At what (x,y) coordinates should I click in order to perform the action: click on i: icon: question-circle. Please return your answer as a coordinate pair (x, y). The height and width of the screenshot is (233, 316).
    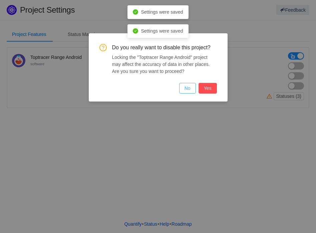
    Looking at the image, I should click on (103, 48).